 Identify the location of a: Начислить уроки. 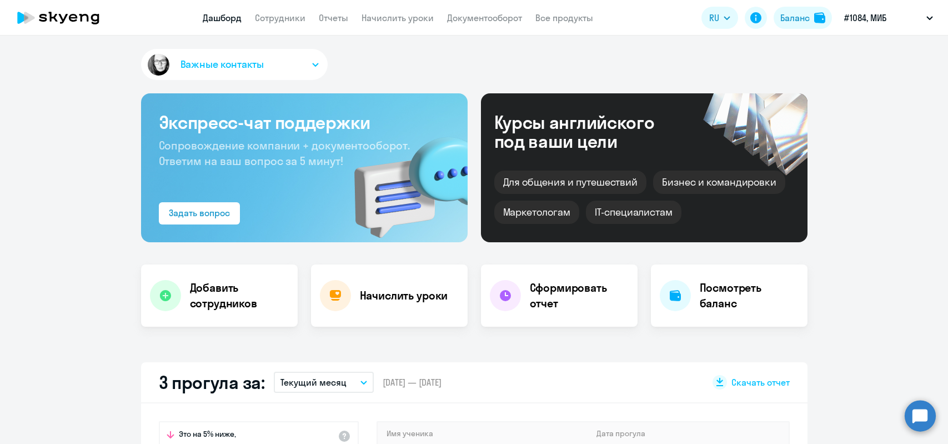
(398, 18).